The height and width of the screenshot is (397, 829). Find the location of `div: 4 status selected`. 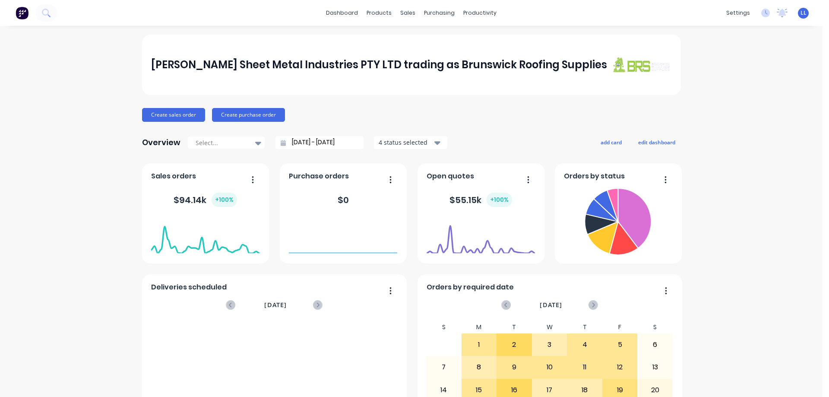

div: 4 status selected is located at coordinates (406, 142).